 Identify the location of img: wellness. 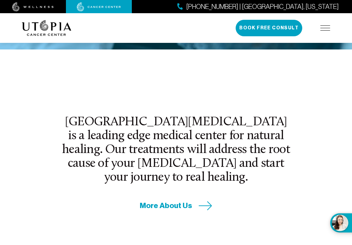
(33, 7).